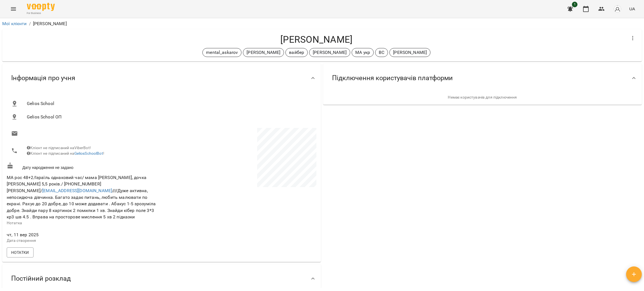 The height and width of the screenshot is (291, 644). What do you see at coordinates (84, 223) in the screenshot?
I see `p: Нотатка` at bounding box center [84, 223].